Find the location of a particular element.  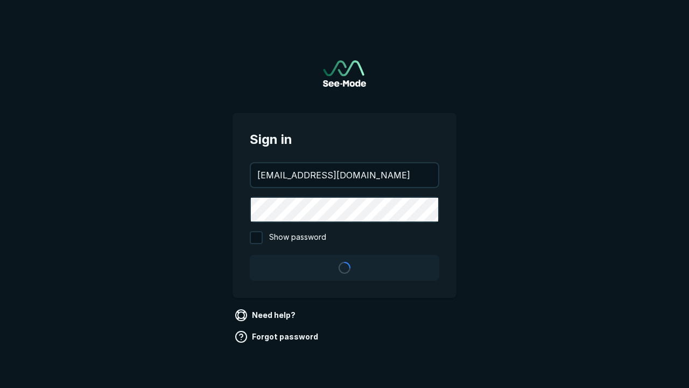

a: Go to sign in is located at coordinates (345, 73).